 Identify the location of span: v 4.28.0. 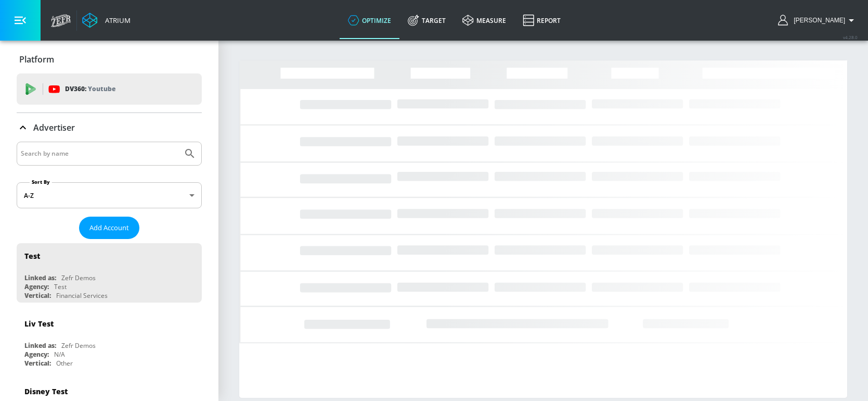
(850, 37).